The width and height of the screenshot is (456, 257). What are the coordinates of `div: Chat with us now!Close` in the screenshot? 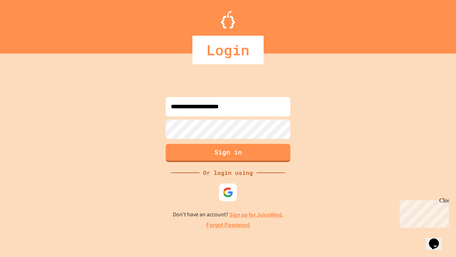 It's located at (26, 24).